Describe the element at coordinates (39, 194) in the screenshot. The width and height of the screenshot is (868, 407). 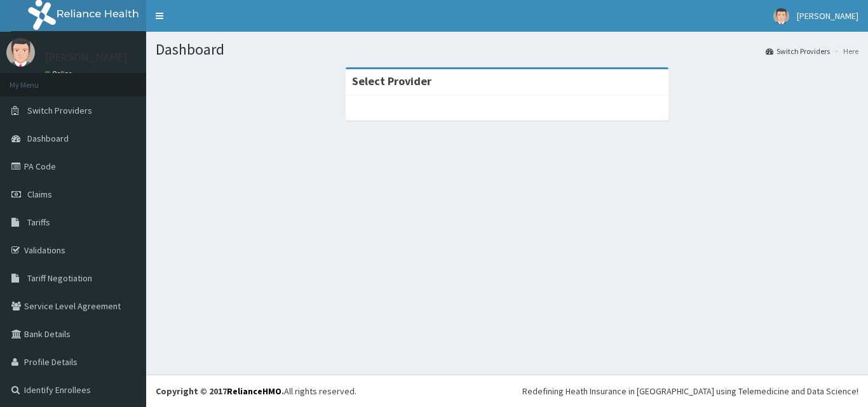
I see `span: Claims` at that location.